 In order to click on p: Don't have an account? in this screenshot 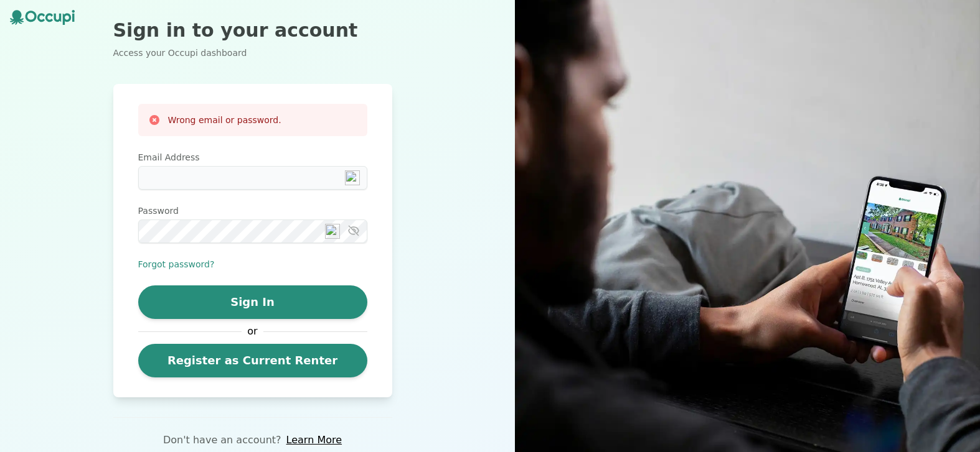, I will do `click(222, 441)`.